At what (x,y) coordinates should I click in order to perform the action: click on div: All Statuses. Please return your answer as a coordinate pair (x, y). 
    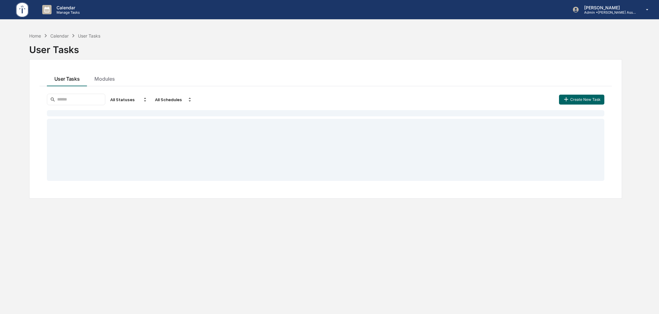
    Looking at the image, I should click on (129, 100).